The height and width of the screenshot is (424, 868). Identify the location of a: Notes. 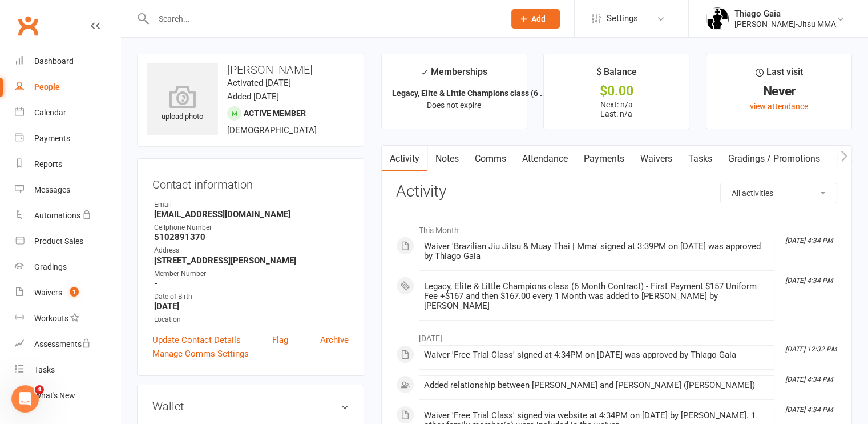
(447, 158).